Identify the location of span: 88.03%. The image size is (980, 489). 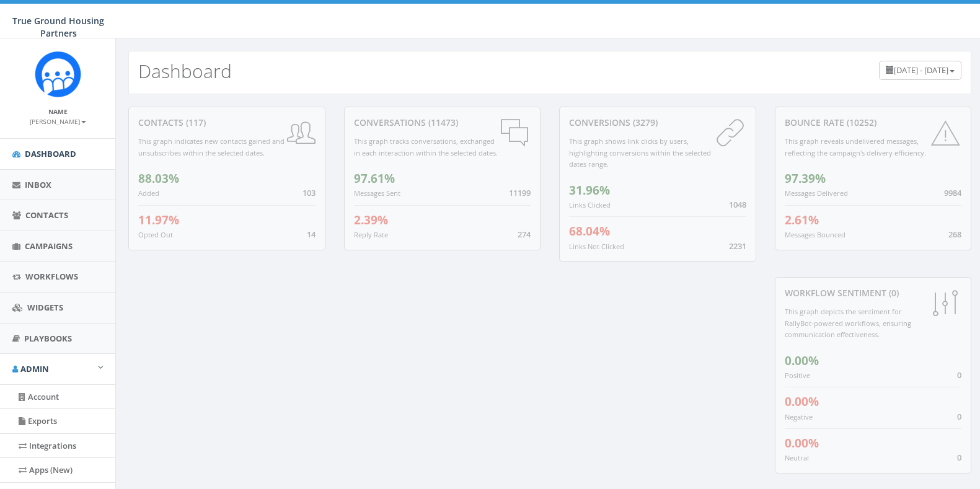
(159, 178).